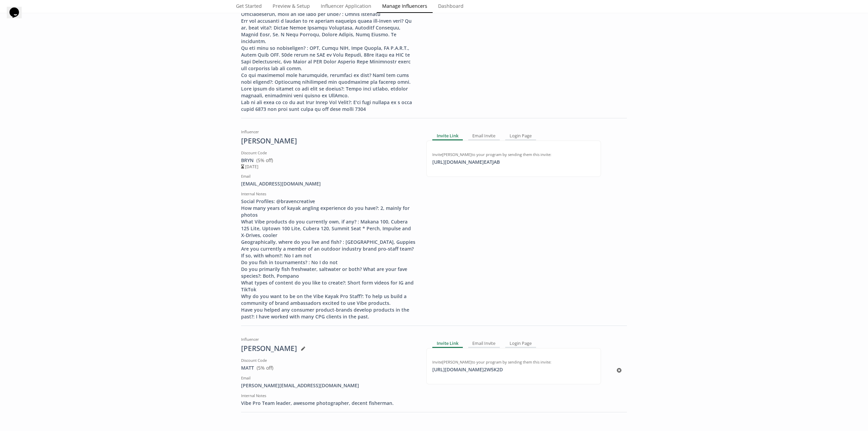  Describe the element at coordinates (248, 368) in the screenshot. I see `a: MATT` at that location.